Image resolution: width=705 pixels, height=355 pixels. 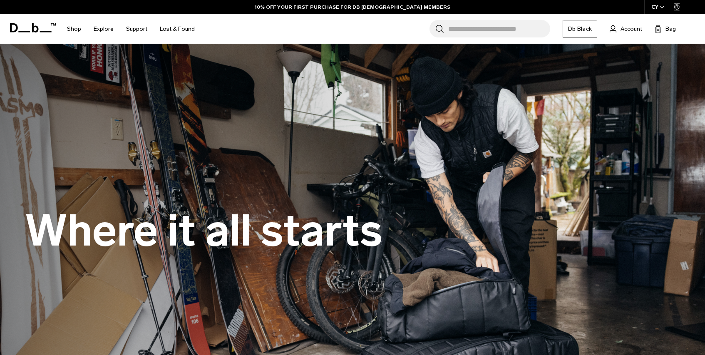 What do you see at coordinates (104, 29) in the screenshot?
I see `a: Explore` at bounding box center [104, 29].